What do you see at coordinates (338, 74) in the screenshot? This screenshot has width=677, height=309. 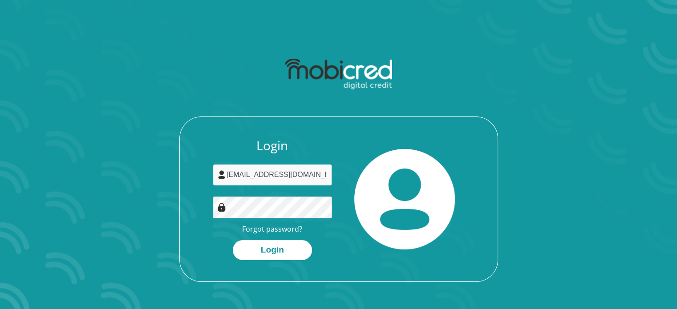 I see `img: mobicred logo` at bounding box center [338, 74].